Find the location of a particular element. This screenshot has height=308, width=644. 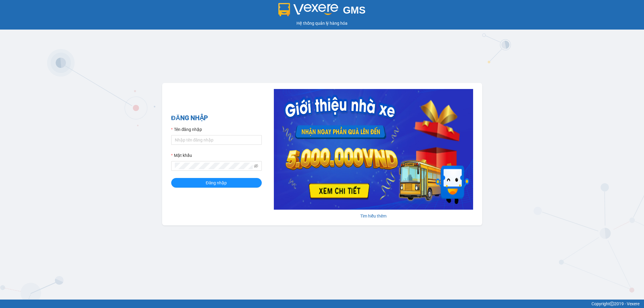

span: eye-invisible is located at coordinates (256, 166).